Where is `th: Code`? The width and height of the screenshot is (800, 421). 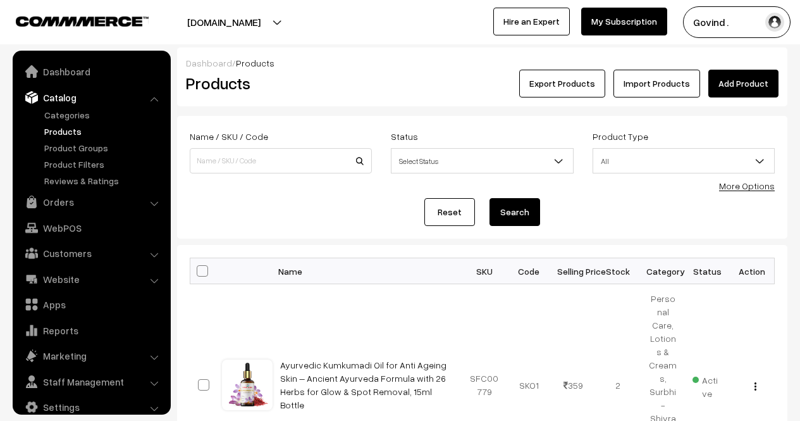 th: Code is located at coordinates (529, 271).